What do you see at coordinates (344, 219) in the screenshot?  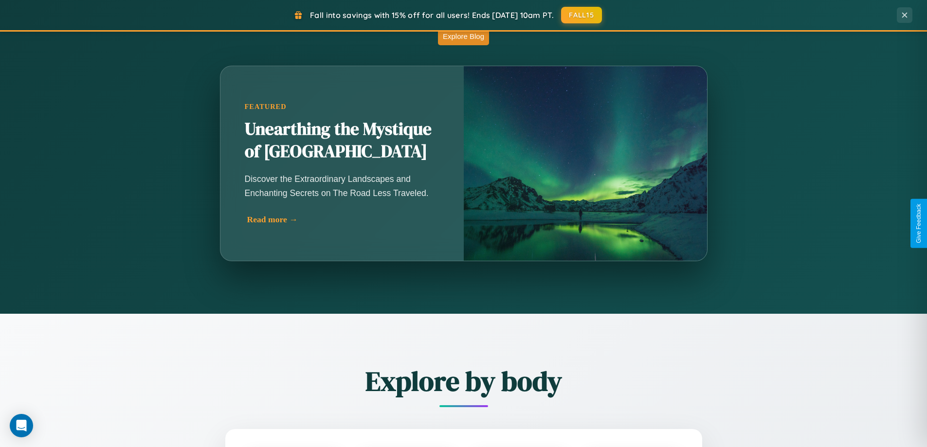 I see `div: Read more →` at bounding box center [344, 219].